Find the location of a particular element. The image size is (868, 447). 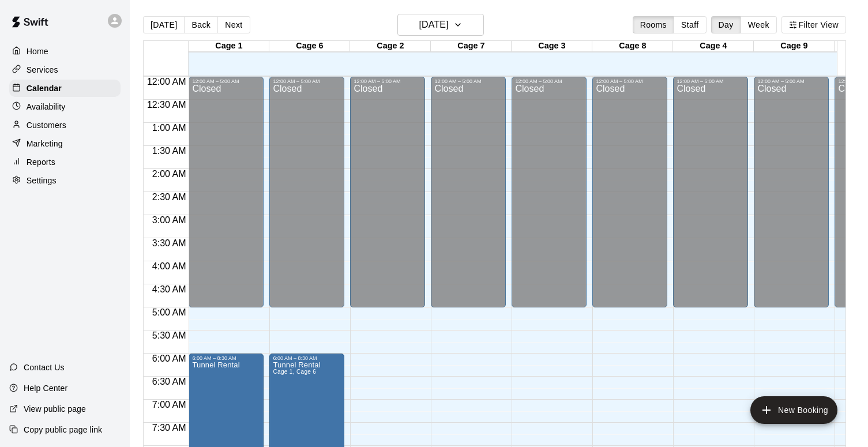

span: 12:00 AM is located at coordinates (167, 81).